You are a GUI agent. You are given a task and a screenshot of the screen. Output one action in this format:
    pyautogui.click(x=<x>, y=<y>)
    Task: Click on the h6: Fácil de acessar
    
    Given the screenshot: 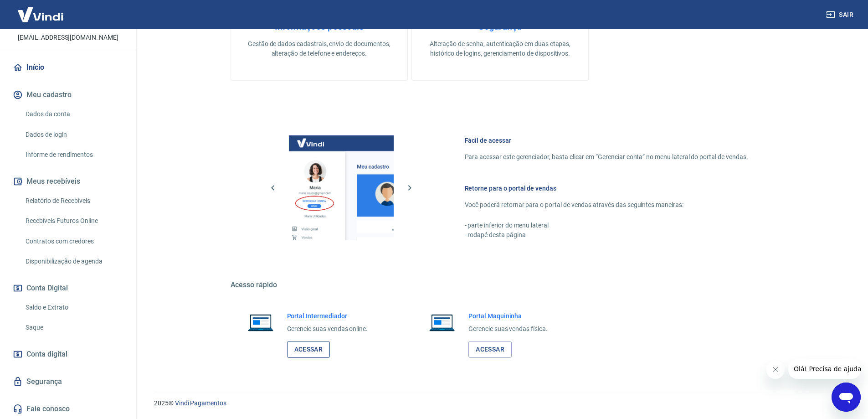 What is the action you would take?
    pyautogui.click(x=607, y=140)
    